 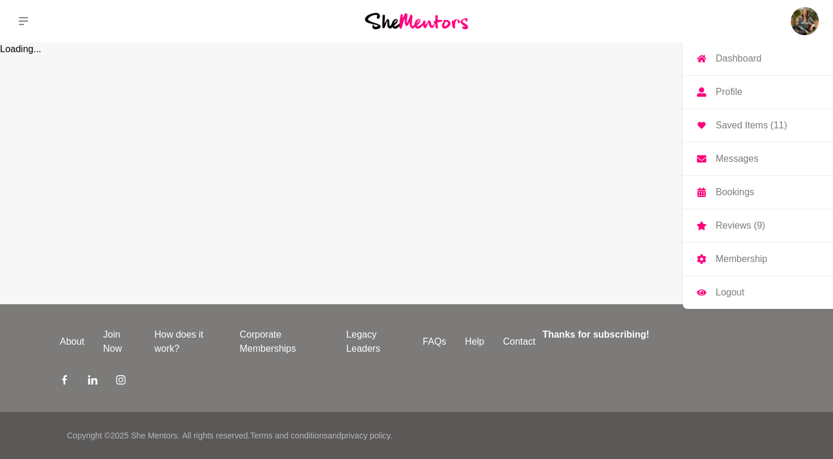 I want to click on a: Bookings, so click(x=758, y=192).